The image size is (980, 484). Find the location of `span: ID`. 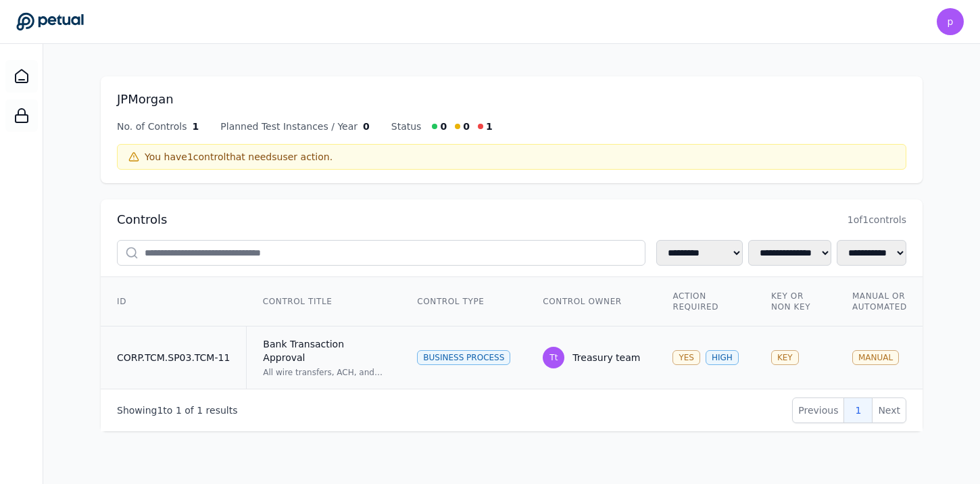

span: ID is located at coordinates (121, 302).